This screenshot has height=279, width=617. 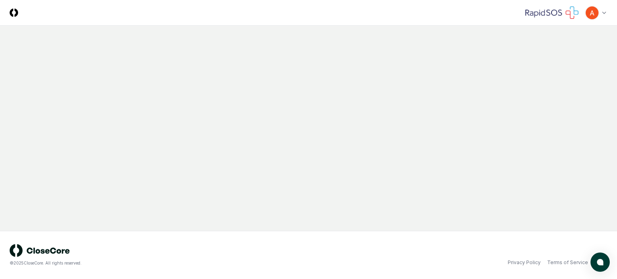 I want to click on a: Privacy Policy, so click(x=525, y=263).